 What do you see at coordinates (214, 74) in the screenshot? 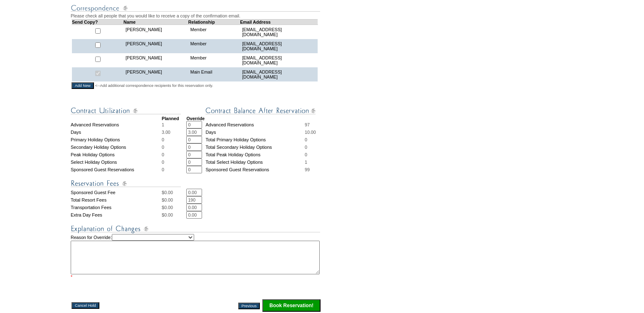
I see `td: Main Email` at bounding box center [214, 74].